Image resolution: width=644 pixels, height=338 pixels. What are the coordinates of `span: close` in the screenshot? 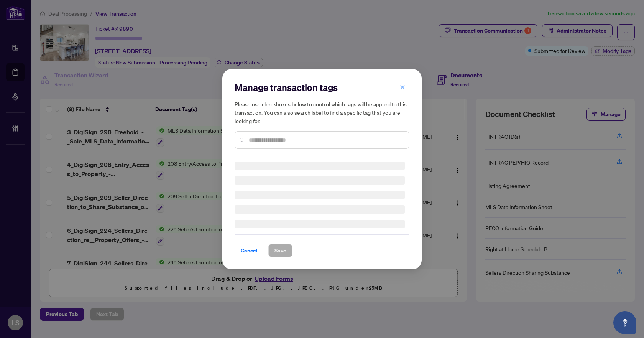 It's located at (402, 87).